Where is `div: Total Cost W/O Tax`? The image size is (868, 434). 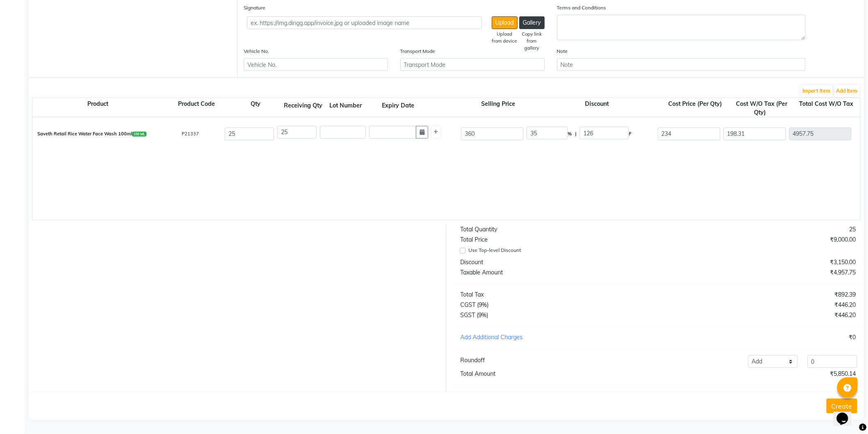
div: Total Cost W/O Tax is located at coordinates (826, 109).